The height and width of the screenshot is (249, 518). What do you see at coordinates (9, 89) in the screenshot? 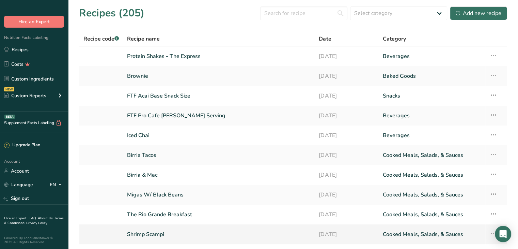
I see `div: NEW` at bounding box center [9, 89].